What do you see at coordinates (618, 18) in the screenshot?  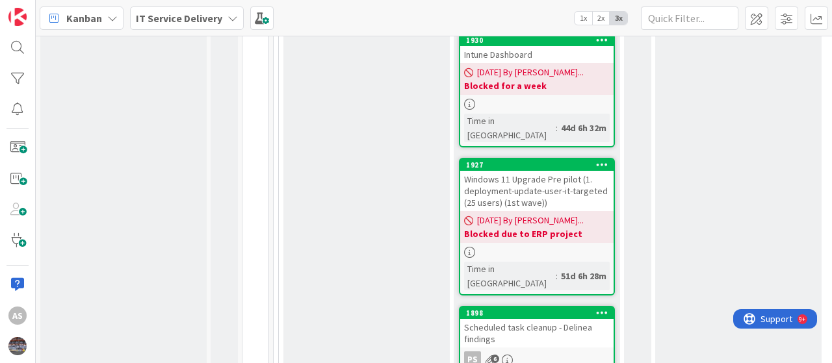 I see `span: 3x` at bounding box center [618, 18].